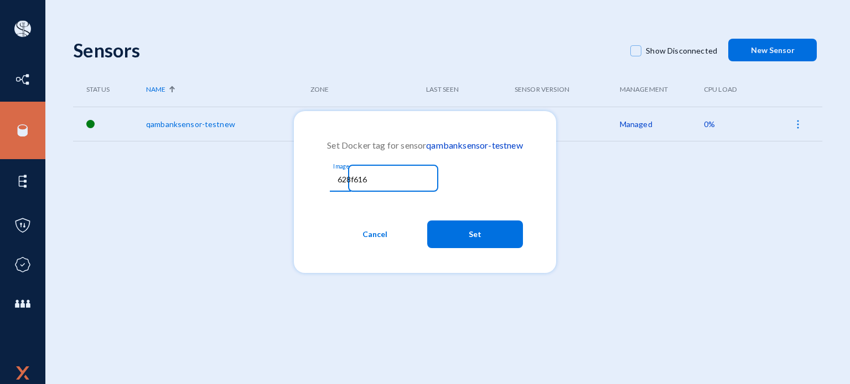  Describe the element at coordinates (475, 235) in the screenshot. I see `button: Set` at that location.